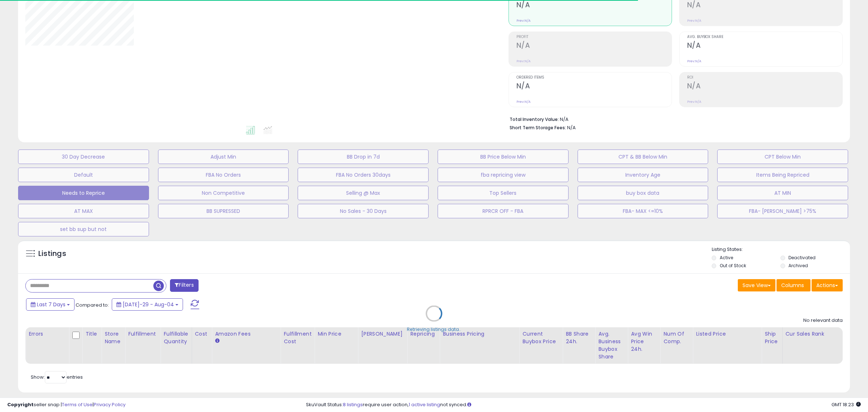 This screenshot has height=412, width=868. Describe the element at coordinates (673, 119) in the screenshot. I see `li: N/A` at that location.